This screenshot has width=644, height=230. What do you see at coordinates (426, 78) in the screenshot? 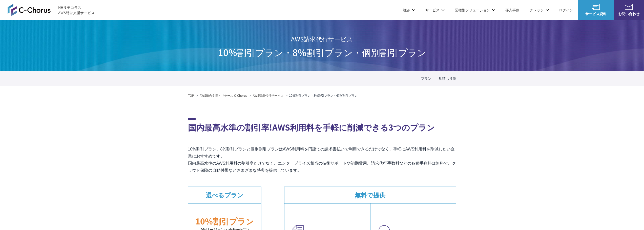
I see `a: プラン` at bounding box center [426, 78].